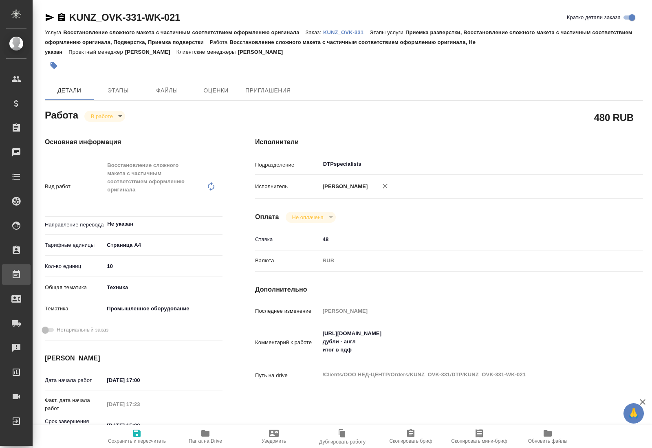  What do you see at coordinates (479, 437) in the screenshot?
I see `button: Скопировать мини-бриф` at bounding box center [479, 437].